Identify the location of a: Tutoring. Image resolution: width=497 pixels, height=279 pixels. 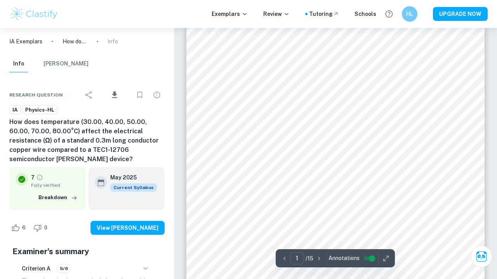
(324, 14).